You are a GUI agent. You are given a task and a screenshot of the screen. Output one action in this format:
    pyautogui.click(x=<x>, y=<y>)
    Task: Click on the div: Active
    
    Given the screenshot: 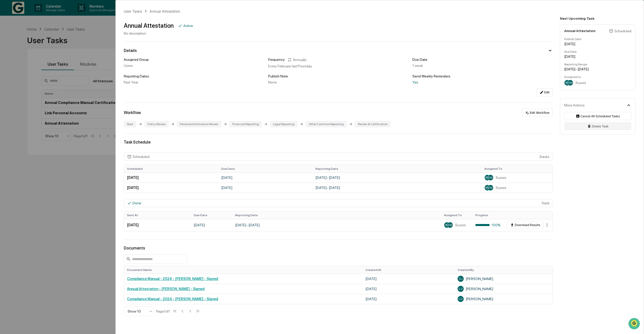 What is the action you would take?
    pyautogui.click(x=188, y=25)
    